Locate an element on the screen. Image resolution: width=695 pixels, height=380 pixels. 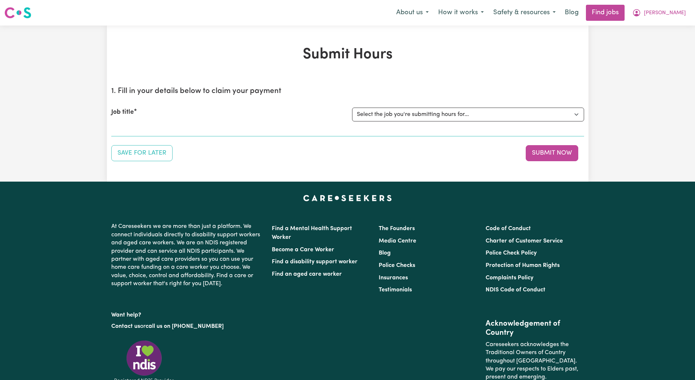
a: Police Checks is located at coordinates (397, 266).